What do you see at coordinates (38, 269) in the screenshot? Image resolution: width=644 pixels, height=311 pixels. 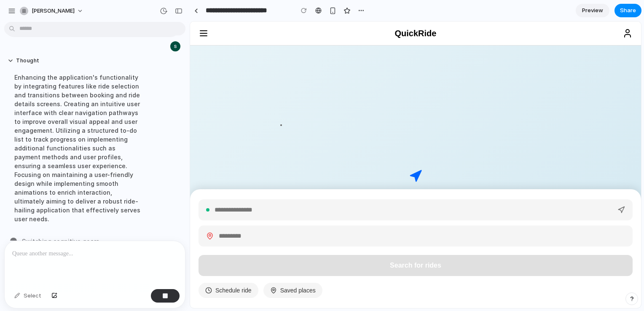 I see `button: Schedule ride` at bounding box center [38, 269].